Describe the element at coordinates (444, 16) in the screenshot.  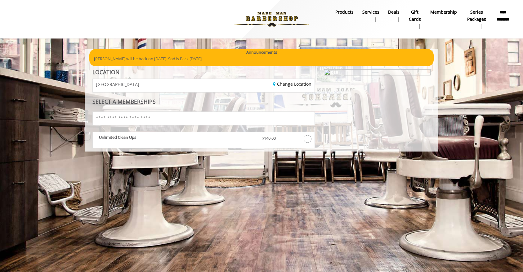
I see `a: MembershipMembership` at that location.